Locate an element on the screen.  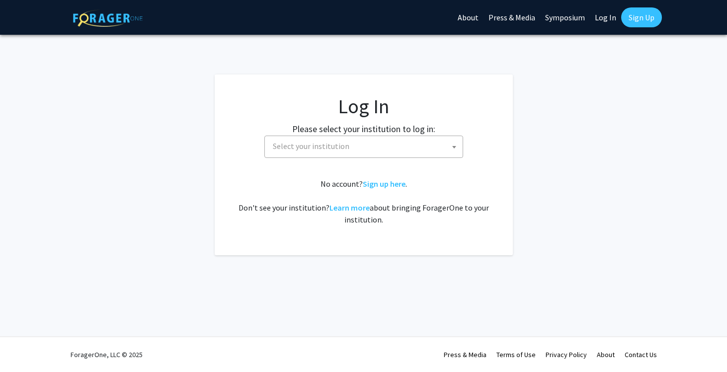
div: ForagerOne, LLC © 2025 is located at coordinates (106, 355).